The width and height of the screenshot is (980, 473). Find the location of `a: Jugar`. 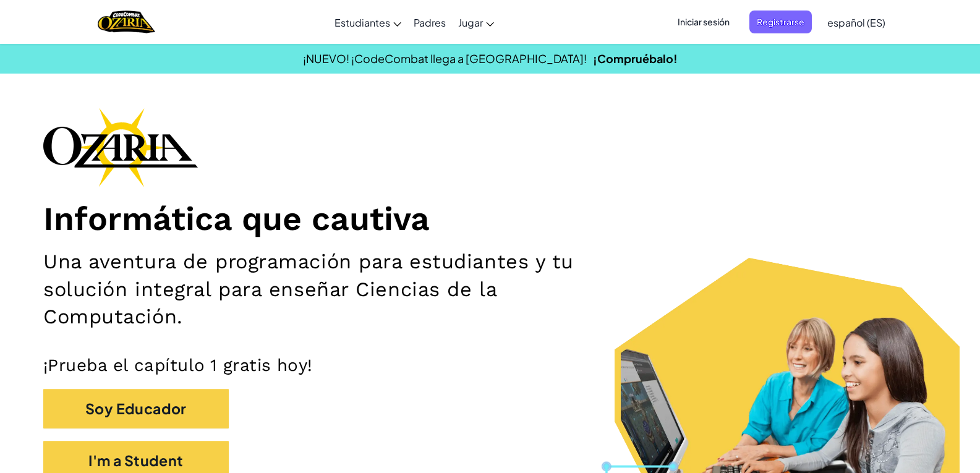

a: Jugar is located at coordinates (476, 22).